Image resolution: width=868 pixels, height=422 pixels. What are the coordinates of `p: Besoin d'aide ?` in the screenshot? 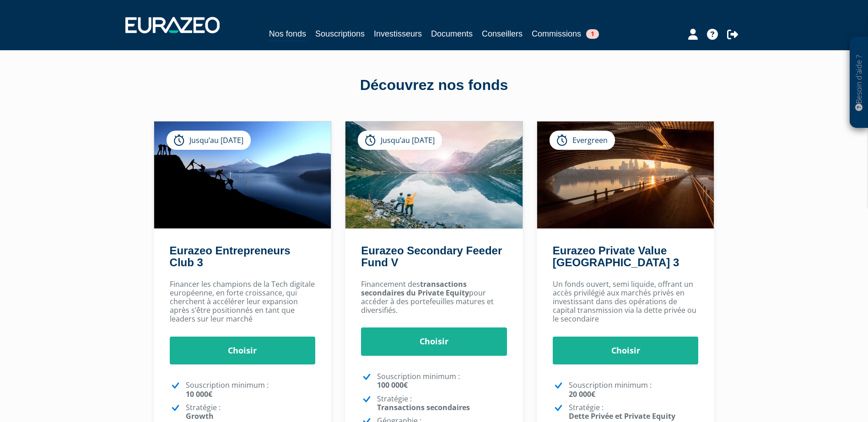 It's located at (859, 83).